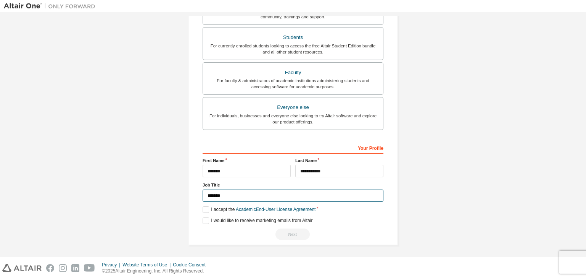 The image size is (586, 279). Describe the element at coordinates (293, 234) in the screenshot. I see `div: Read and acccept EULA to continue` at that location.